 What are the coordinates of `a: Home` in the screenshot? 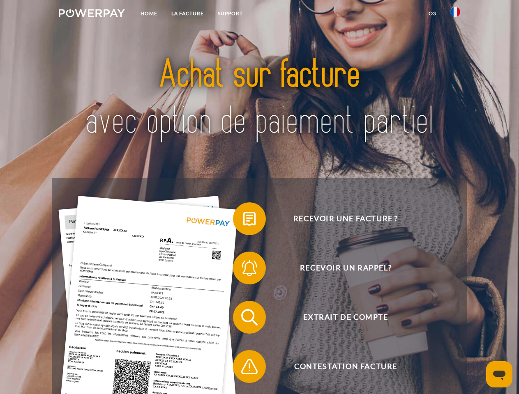 It's located at (149, 14).